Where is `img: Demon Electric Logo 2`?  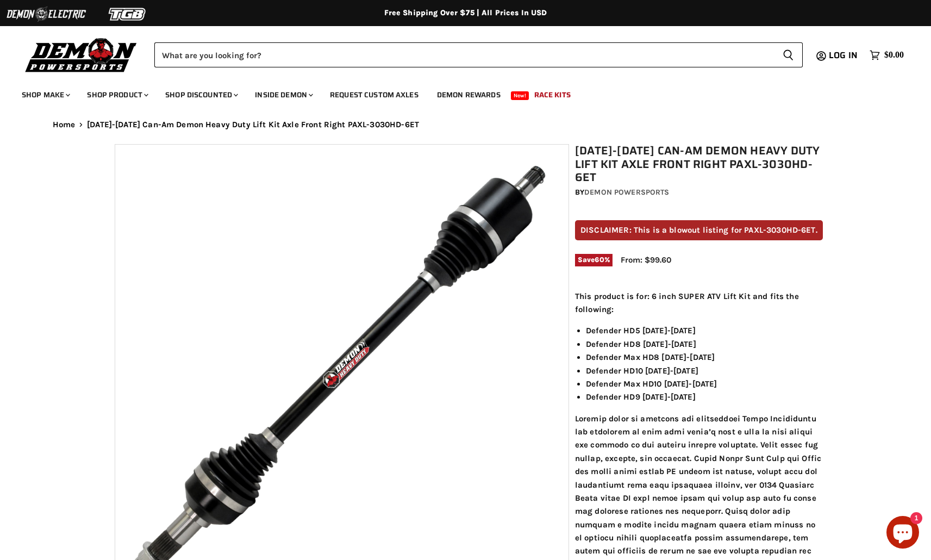 img: Demon Electric Logo 2 is located at coordinates (47, 14).